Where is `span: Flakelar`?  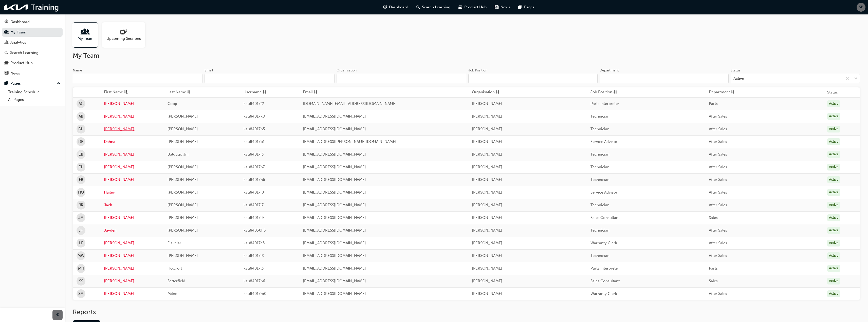 span: Flakelar is located at coordinates (174, 243).